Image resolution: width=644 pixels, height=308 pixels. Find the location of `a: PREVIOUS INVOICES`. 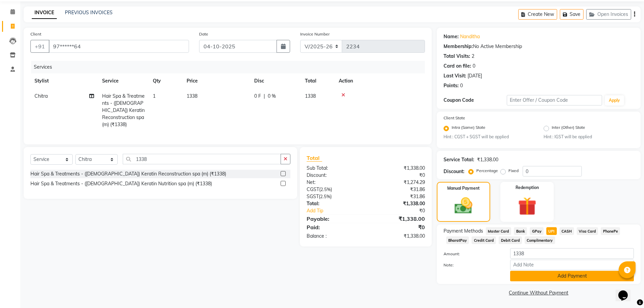

a: PREVIOUS INVOICES is located at coordinates (89, 12).